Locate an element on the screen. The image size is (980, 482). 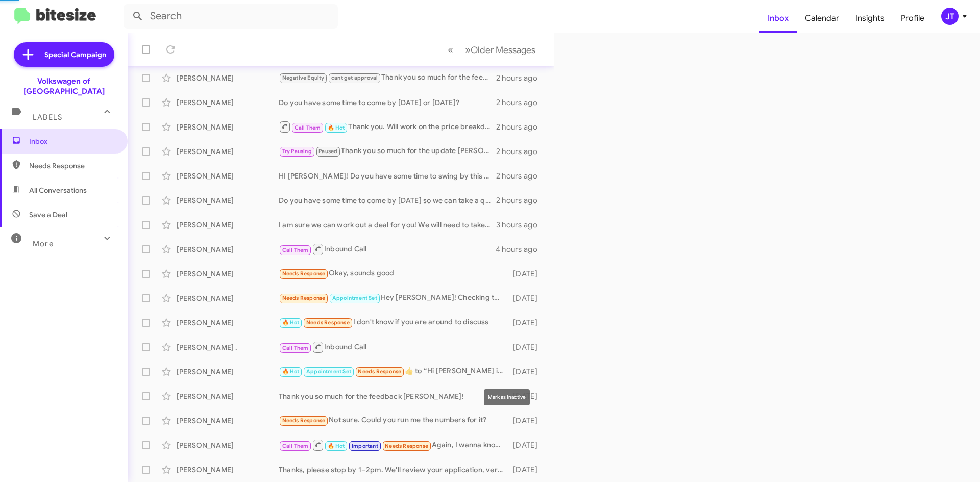
span: Try Pausing is located at coordinates (297, 151).